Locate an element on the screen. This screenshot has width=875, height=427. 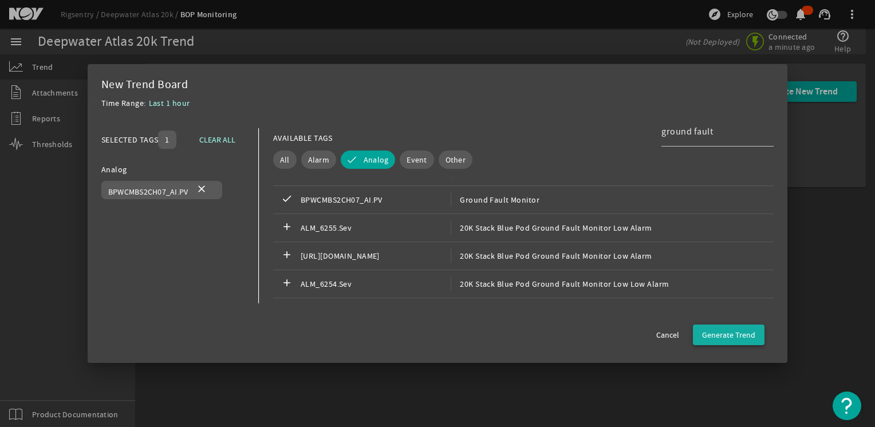
button: Open Resource Center is located at coordinates (847, 406).